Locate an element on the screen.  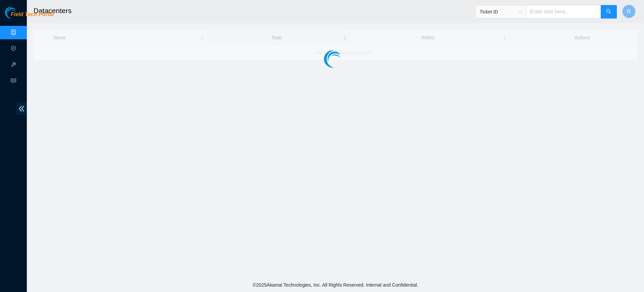
button: search is located at coordinates (609, 12).